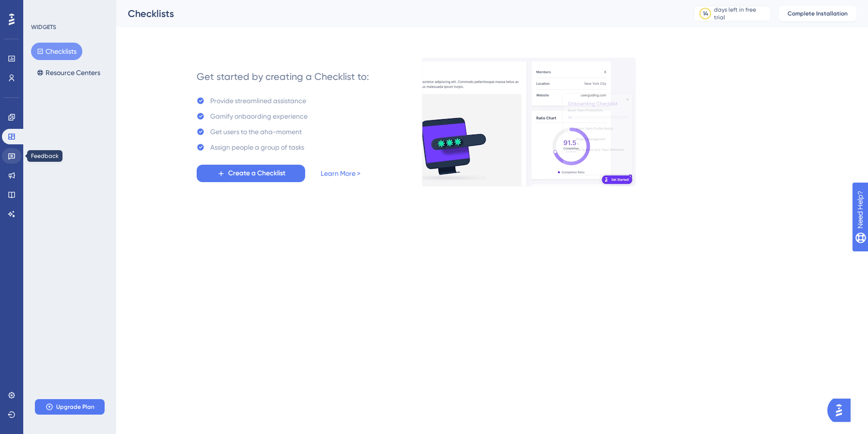 This screenshot has height=434, width=868. What do you see at coordinates (43, 27) in the screenshot?
I see `div: WIDGETS` at bounding box center [43, 27].